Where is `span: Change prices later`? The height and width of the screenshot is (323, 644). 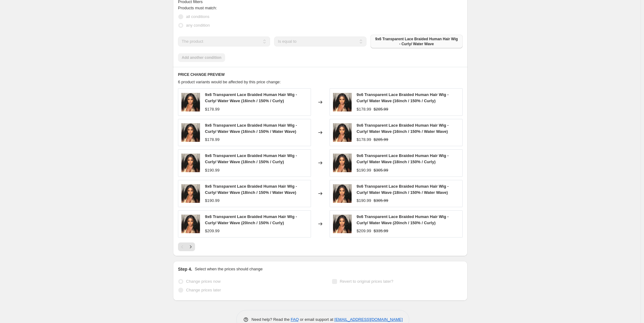 span: Change prices later is located at coordinates (203, 290).